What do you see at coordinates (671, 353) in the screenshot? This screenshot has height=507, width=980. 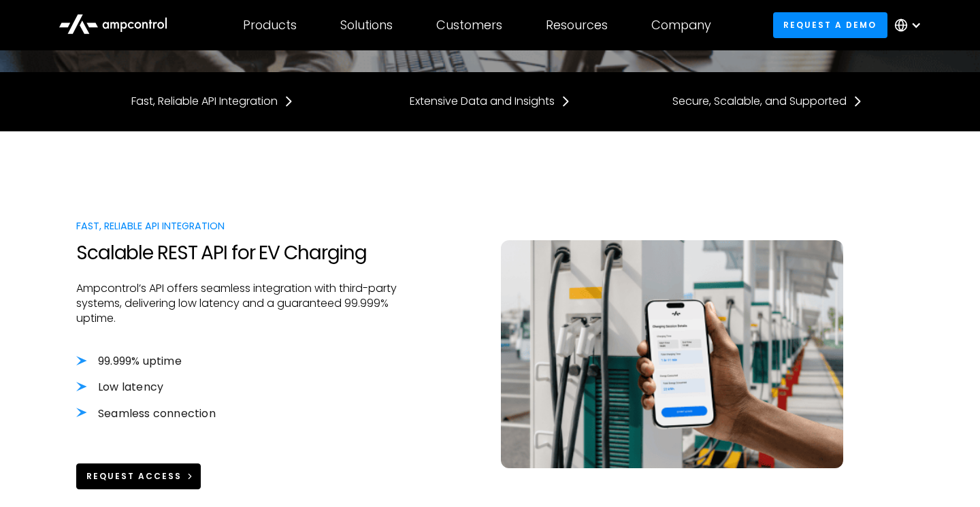 I see `img: Integrate EV charging mobile apps` at bounding box center [671, 353].